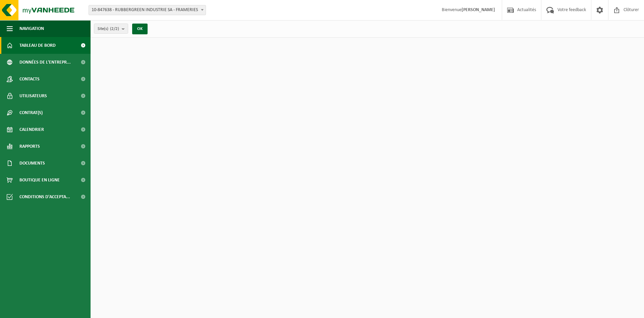 The image size is (644, 318). I want to click on span: Navigation, so click(32, 29).